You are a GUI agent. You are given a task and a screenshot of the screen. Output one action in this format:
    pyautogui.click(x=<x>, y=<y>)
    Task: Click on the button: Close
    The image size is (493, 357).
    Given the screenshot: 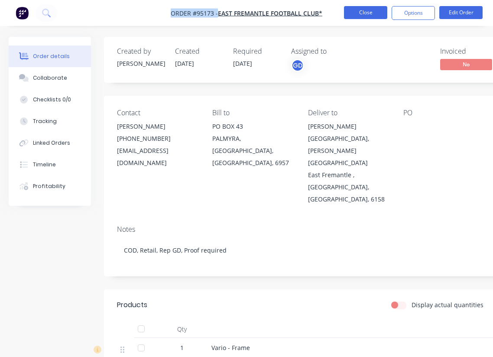 What is the action you would take?
    pyautogui.click(x=366, y=13)
    